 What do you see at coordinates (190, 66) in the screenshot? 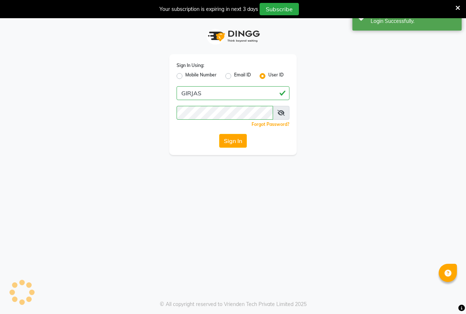
I see `label: Sign In Using:` at bounding box center [190, 66].